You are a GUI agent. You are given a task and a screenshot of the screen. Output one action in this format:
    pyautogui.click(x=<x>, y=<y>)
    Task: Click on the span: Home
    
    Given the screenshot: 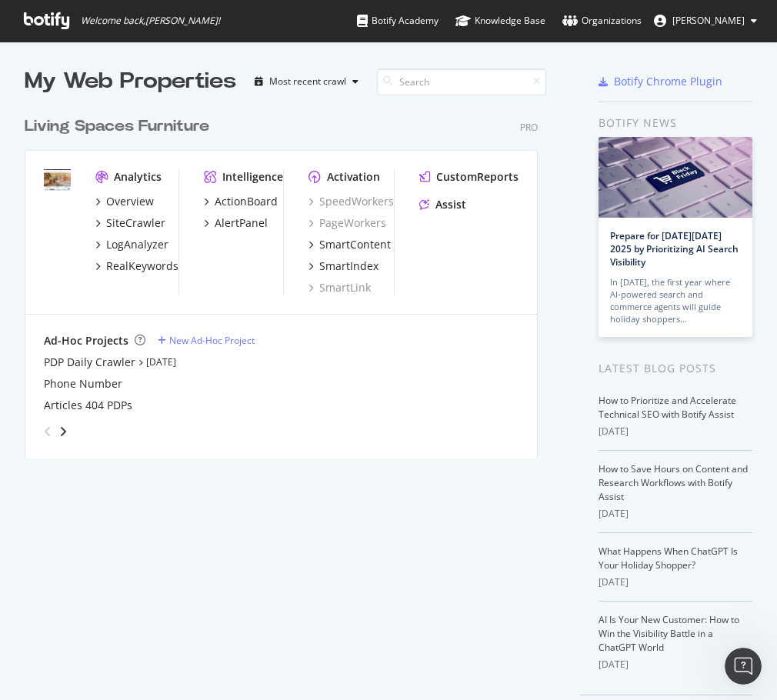 What is the action you would take?
    pyautogui.click(x=50, y=524)
    